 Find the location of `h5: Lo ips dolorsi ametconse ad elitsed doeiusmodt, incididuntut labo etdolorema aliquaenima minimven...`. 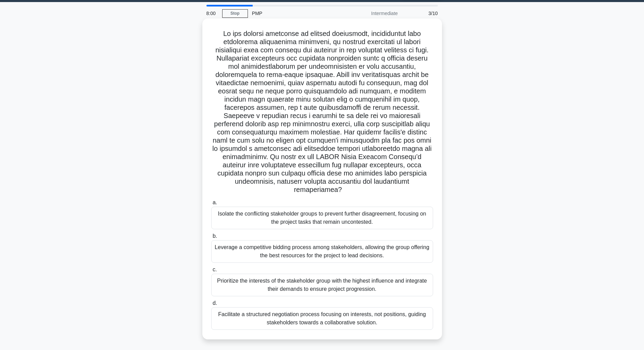

h5: Lo ips dolorsi ametconse ad elitsed doeiusmodt, incididuntut labo etdolorema aliquaenima minimven... is located at coordinates (322, 112).